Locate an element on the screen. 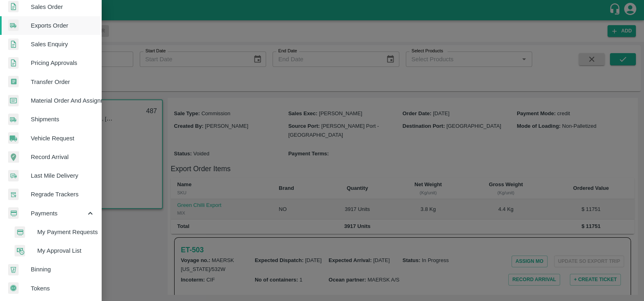 This screenshot has height=301, width=644. img: delivery is located at coordinates (13, 175).